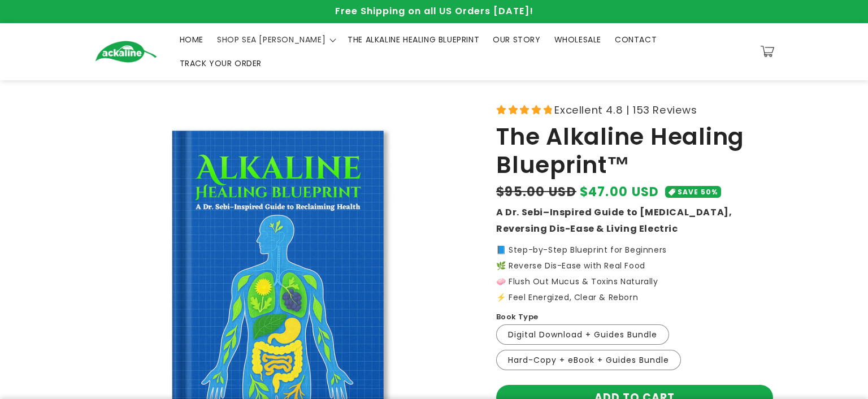 The height and width of the screenshot is (399, 868). Describe the element at coordinates (221, 63) in the screenshot. I see `a: TRACK YOUR ORDER` at that location.